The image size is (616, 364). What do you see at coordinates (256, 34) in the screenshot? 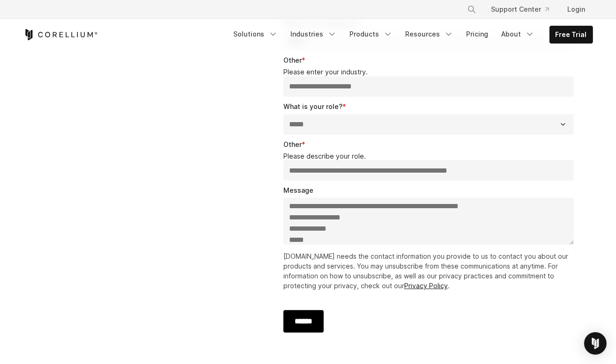
I see `a: Solutions` at bounding box center [256, 34].